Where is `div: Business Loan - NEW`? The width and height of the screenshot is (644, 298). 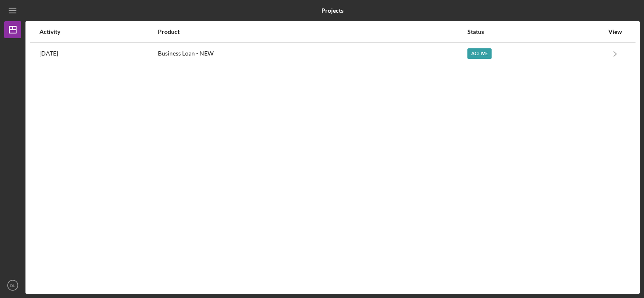 div: Business Loan - NEW is located at coordinates (312, 54).